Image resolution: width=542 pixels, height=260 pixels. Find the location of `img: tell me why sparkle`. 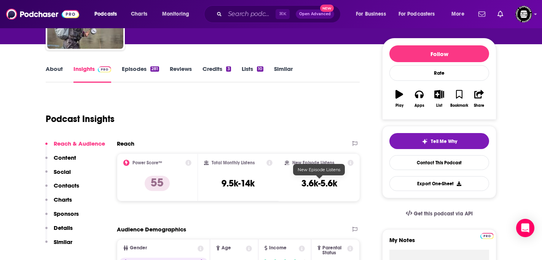

img: tell me why sparkle is located at coordinates (425, 141).